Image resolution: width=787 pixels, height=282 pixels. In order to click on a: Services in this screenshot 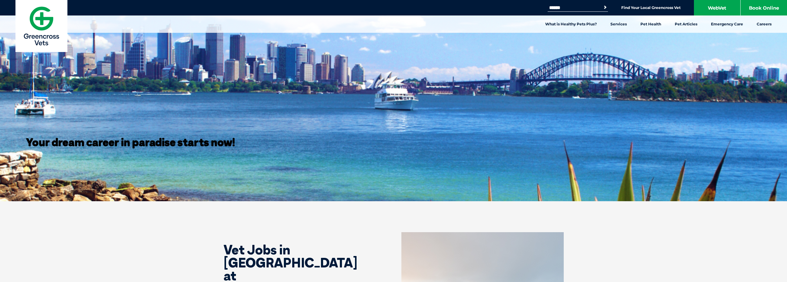, I will do `click(618, 24)`.